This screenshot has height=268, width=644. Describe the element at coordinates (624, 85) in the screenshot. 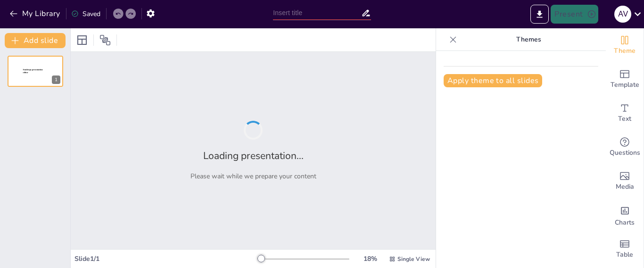

I see `span: Template` at that location.